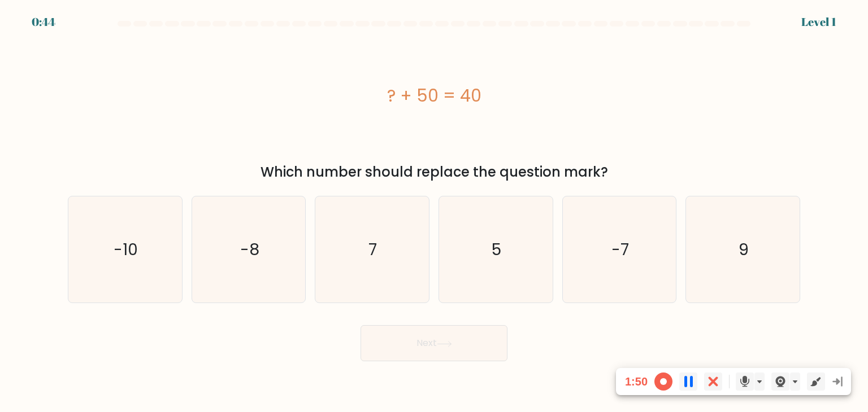  What do you see at coordinates (744, 249) in the screenshot?
I see `text: 9` at bounding box center [744, 249].